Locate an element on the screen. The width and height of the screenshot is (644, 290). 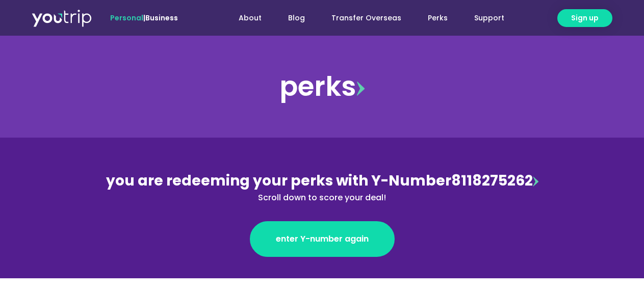
a: Perks is located at coordinates (437, 18).